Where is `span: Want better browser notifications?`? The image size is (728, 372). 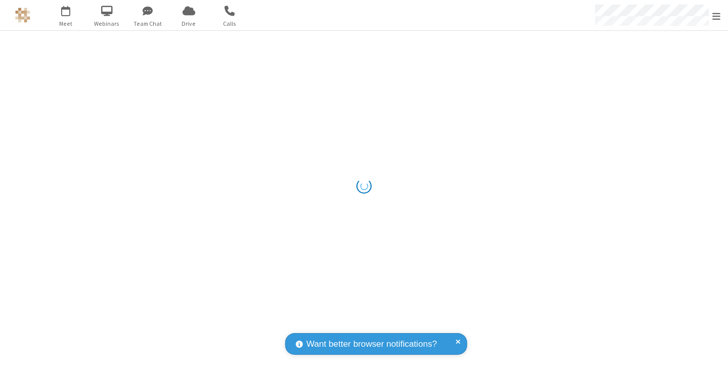 span: Want better browser notifications? is located at coordinates (372, 344).